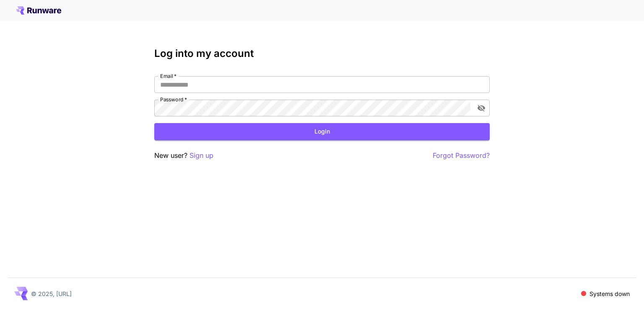  What do you see at coordinates (461, 156) in the screenshot?
I see `button: Forgot Password?` at bounding box center [461, 156].